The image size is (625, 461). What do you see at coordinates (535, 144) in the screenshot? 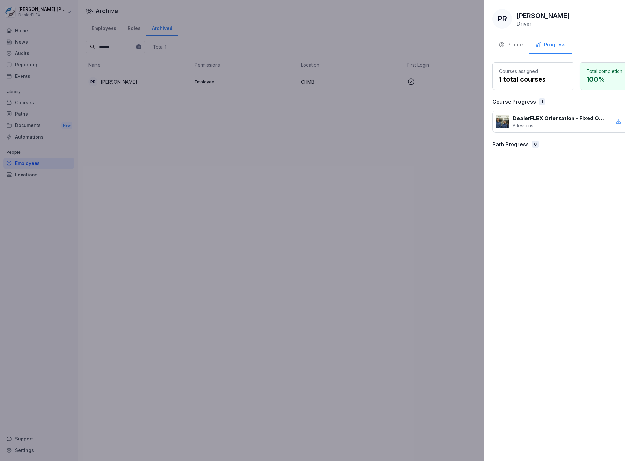
I see `div: 0` at bounding box center [535, 144].